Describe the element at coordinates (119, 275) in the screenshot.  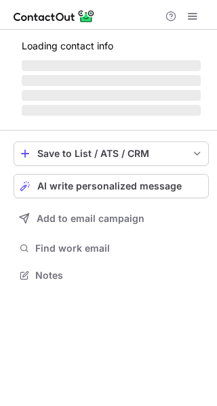
I see `span: Notes` at that location.